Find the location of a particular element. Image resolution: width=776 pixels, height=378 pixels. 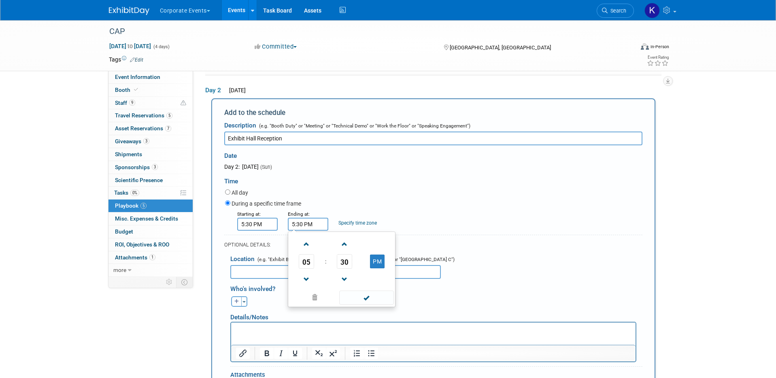

a: Giveaways3 is located at coordinates (151, 141).